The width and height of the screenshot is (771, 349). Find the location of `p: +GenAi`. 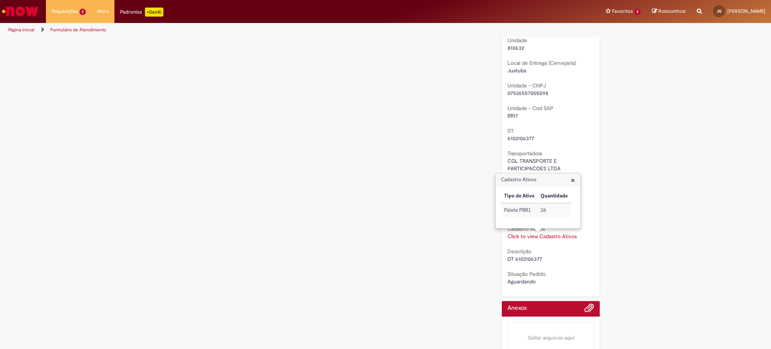

p: +GenAi is located at coordinates (154, 12).